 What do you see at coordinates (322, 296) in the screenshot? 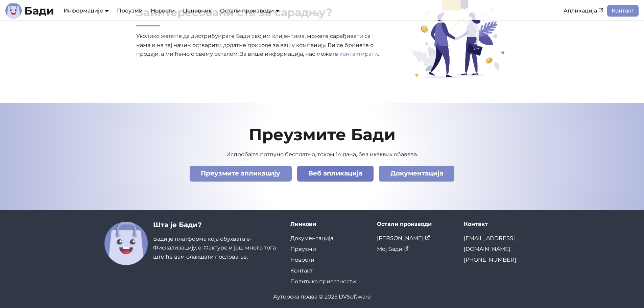
I see `div: Ауторска права © 2025 DVSoftware` at bounding box center [322, 296].